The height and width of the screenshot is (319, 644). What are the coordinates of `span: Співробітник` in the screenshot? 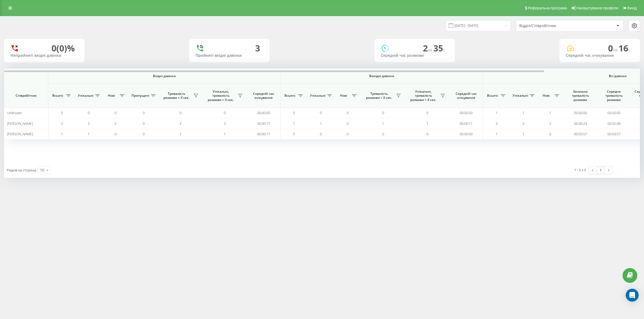 It's located at (26, 96).